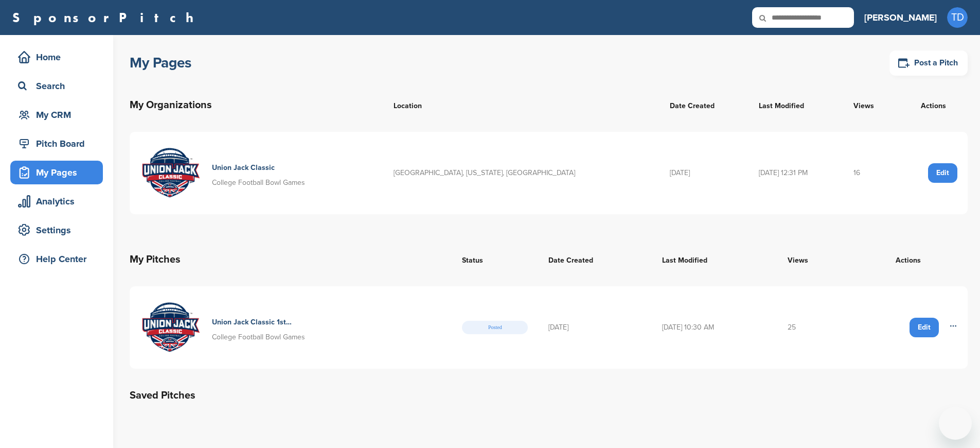 The height and width of the screenshot is (448, 980). Describe the element at coordinates (59, 259) in the screenshot. I see `div: Help Center` at that location.